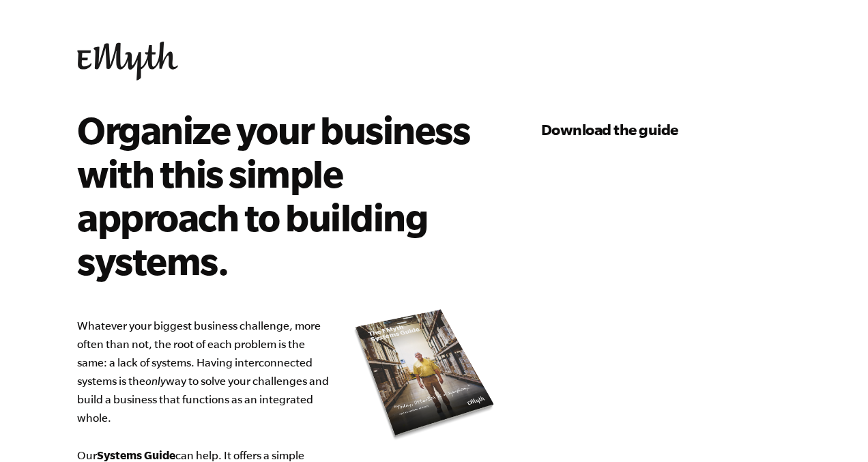 The image size is (868, 462). Describe the element at coordinates (426, 374) in the screenshot. I see `img: e-myth systems guide organize your business` at that location.